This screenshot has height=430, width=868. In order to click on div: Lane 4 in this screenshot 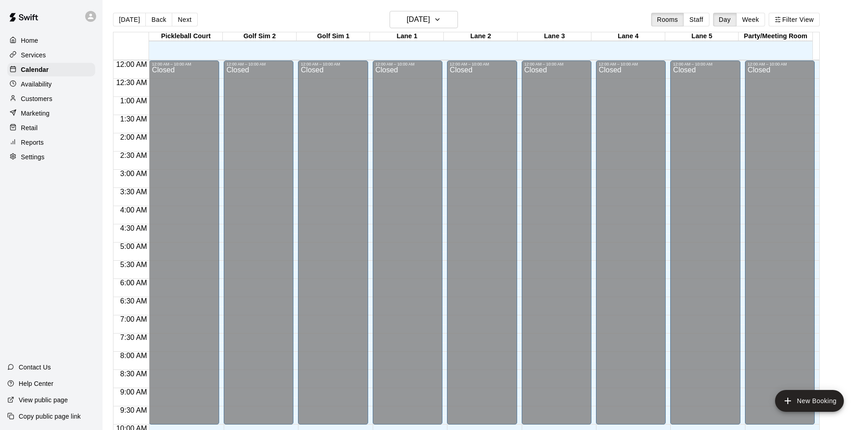, I will do `click(628, 36)`.